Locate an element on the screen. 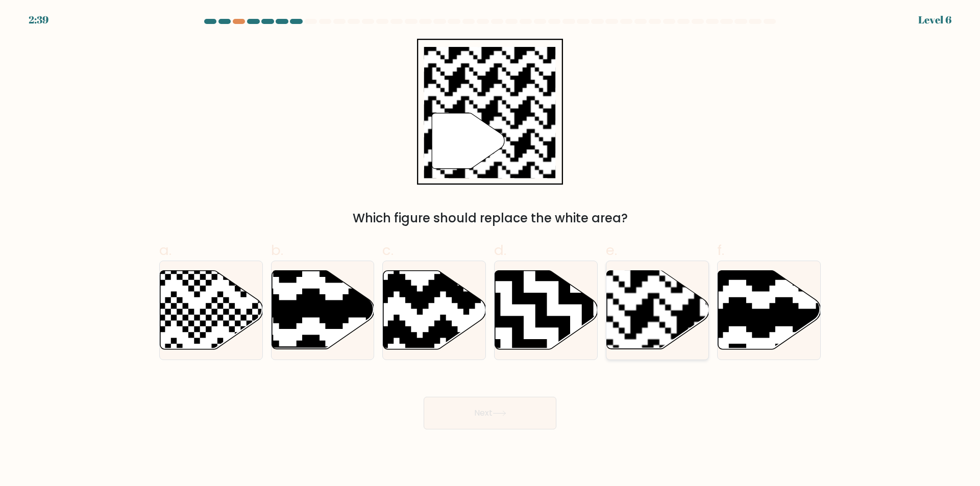 This screenshot has width=980, height=486. button: Next is located at coordinates (490, 413).